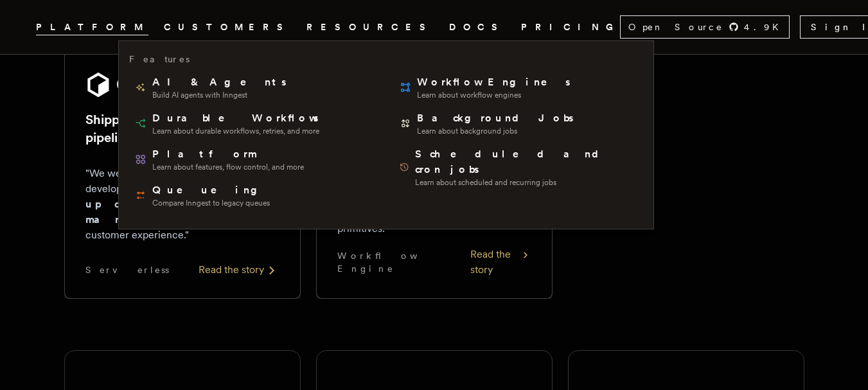 The height and width of the screenshot is (390, 868). What do you see at coordinates (182, 205) in the screenshot?
I see `p: "We were able to our development process, , and deliver a better customer experience."` at bounding box center [182, 205].